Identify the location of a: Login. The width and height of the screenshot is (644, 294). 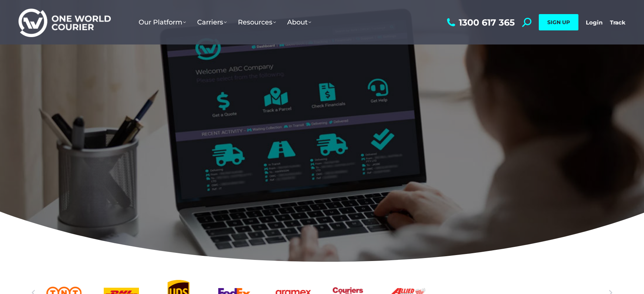
(594, 22).